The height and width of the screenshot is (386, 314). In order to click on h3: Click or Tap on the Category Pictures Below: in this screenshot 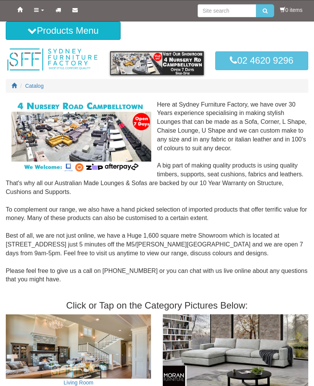, I will do `click(157, 305)`.